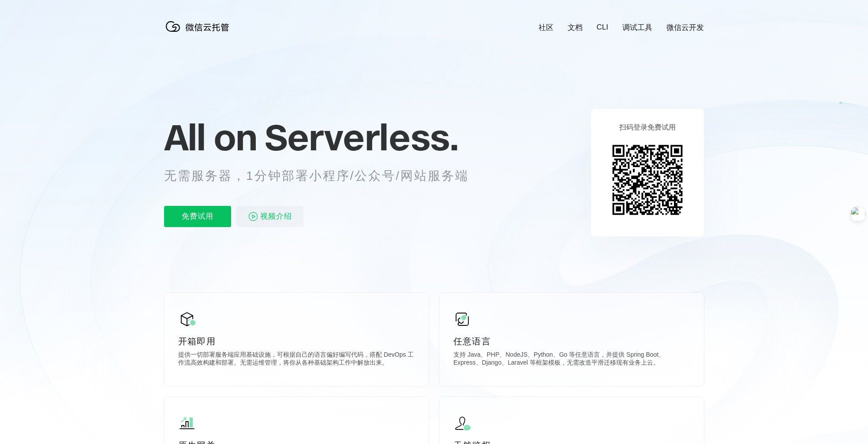 The height and width of the screenshot is (444, 868). Describe the element at coordinates (198, 216) in the screenshot. I see `p: 免费试用` at that location.